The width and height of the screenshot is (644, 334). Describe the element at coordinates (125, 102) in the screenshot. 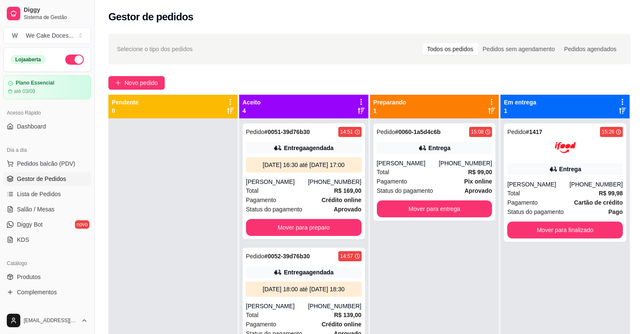

I see `p: Pendente` at that location.